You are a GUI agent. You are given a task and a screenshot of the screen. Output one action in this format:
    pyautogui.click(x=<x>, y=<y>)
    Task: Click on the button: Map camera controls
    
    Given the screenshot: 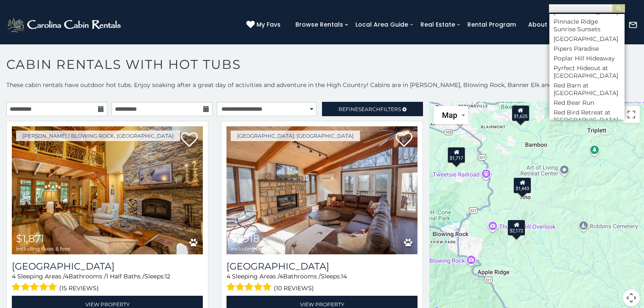 What is the action you would take?
    pyautogui.click(x=632, y=298)
    